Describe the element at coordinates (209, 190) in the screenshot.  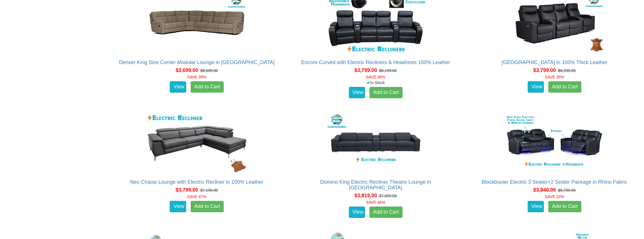
I see `del: $7,199.00` at that location.